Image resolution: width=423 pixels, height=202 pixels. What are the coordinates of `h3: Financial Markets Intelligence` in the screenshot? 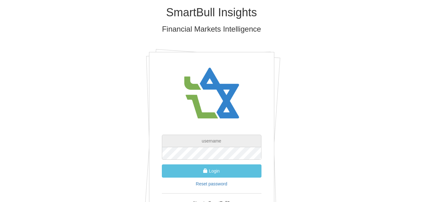 It's located at (212, 29).